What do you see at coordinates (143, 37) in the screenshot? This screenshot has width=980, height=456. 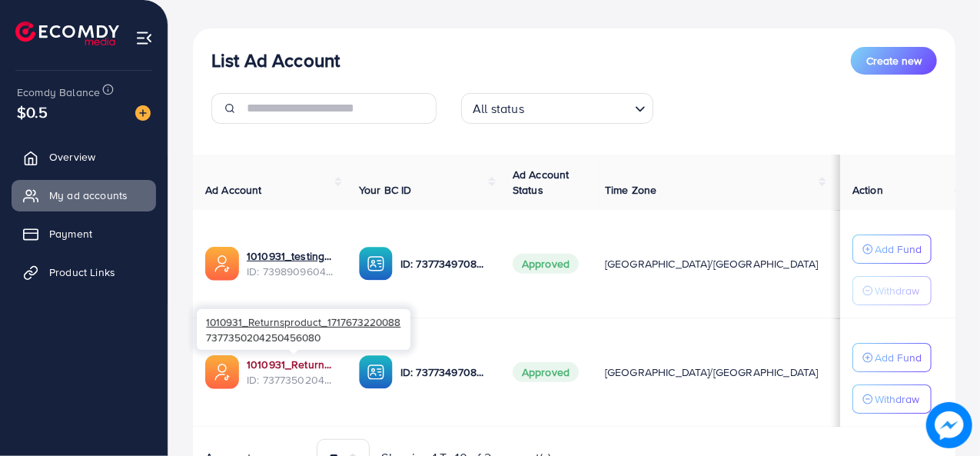 I see `img: menu` at bounding box center [143, 37].